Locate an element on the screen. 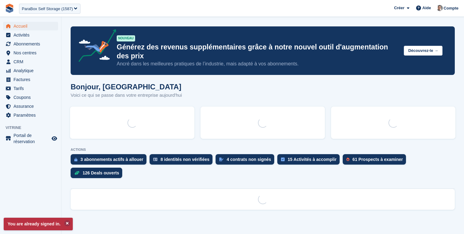 Image resolution: width=464 pixels, height=234 pixels. span: CRM is located at coordinates (32, 62).